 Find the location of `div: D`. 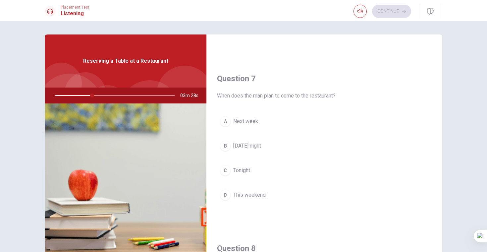

div: D is located at coordinates (225, 195).